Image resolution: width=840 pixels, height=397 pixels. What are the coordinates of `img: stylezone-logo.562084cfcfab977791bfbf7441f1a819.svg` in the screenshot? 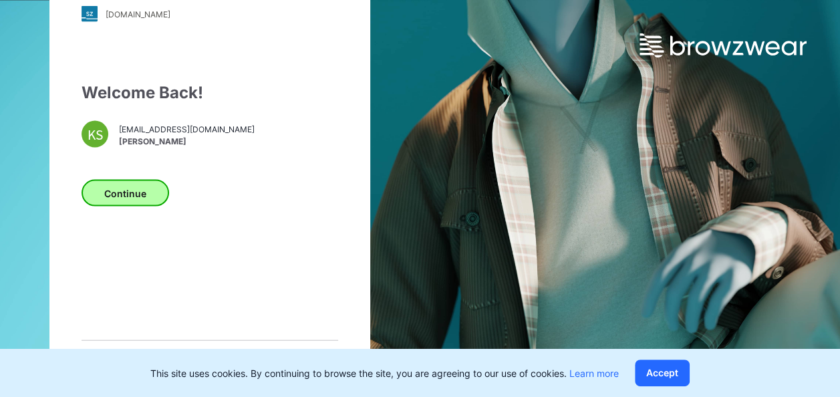 It's located at (90, 14).